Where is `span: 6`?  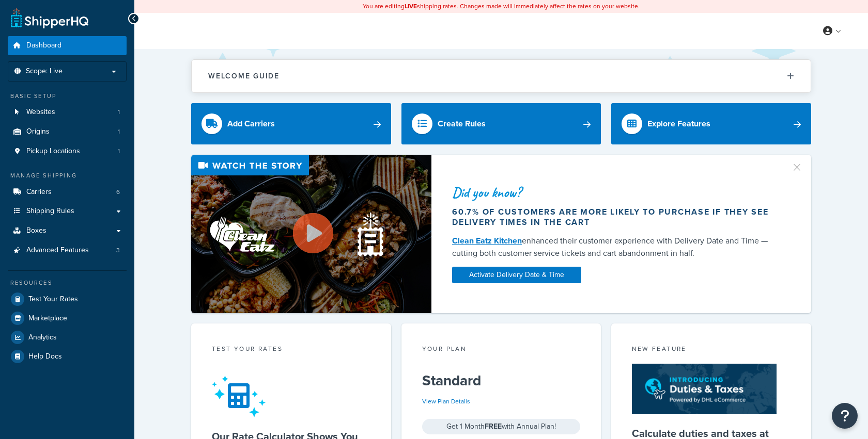
span: 6 is located at coordinates (118, 192).